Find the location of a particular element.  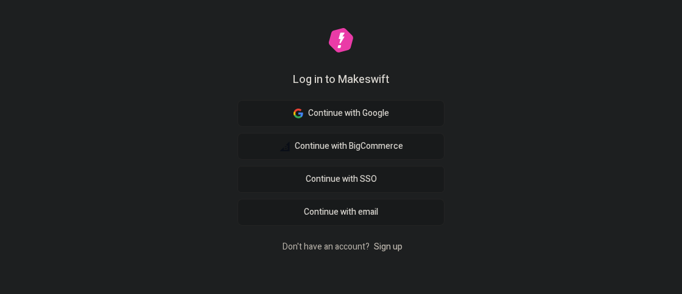

a: Continue with SSO is located at coordinates (341, 179).